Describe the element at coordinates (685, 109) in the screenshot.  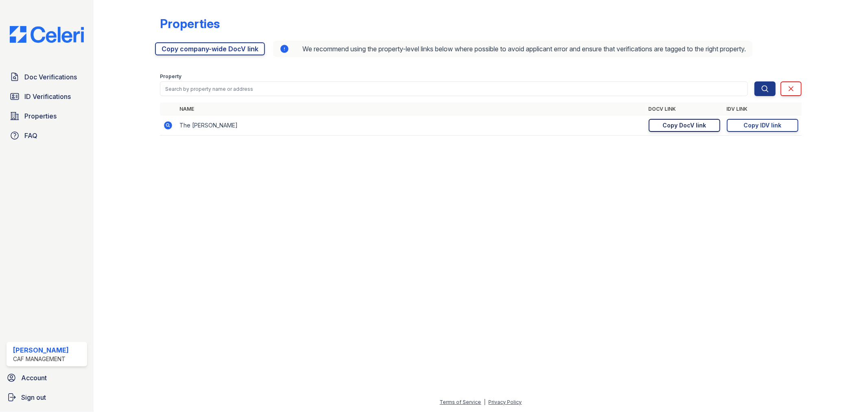
I see `th: DocV Link` at that location.